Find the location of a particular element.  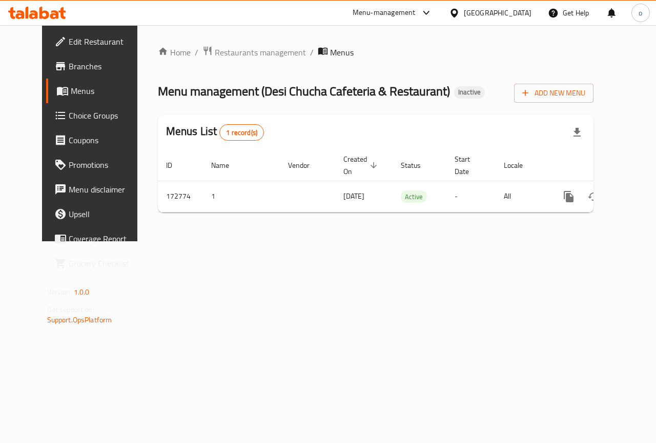

a: Restaurants management is located at coordinates (254, 52).